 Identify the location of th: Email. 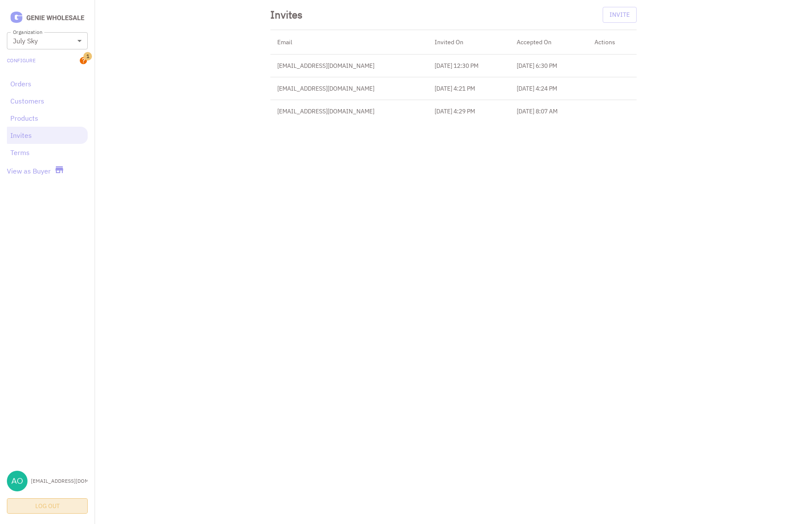
(349, 42).